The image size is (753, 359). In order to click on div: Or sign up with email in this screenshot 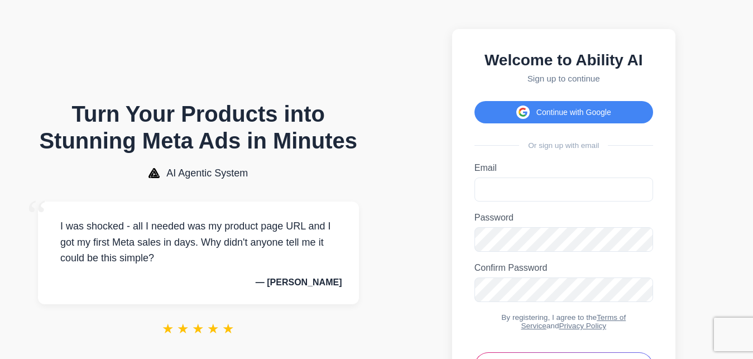, I will do `click(564, 145)`.